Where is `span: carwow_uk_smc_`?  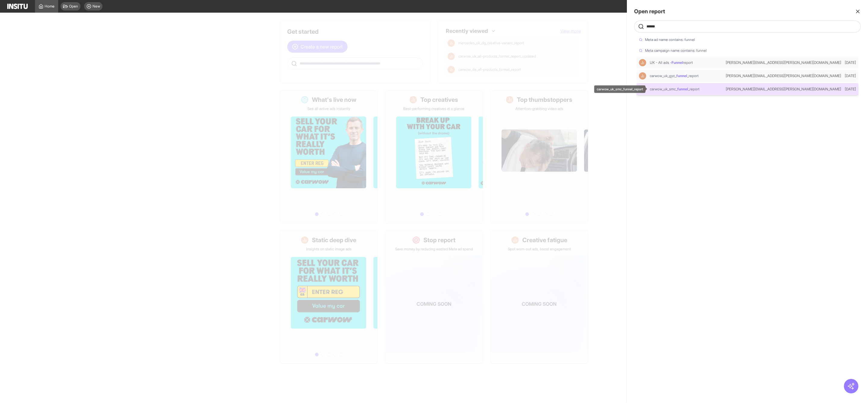
span: carwow_uk_smc_ is located at coordinates (663, 89).